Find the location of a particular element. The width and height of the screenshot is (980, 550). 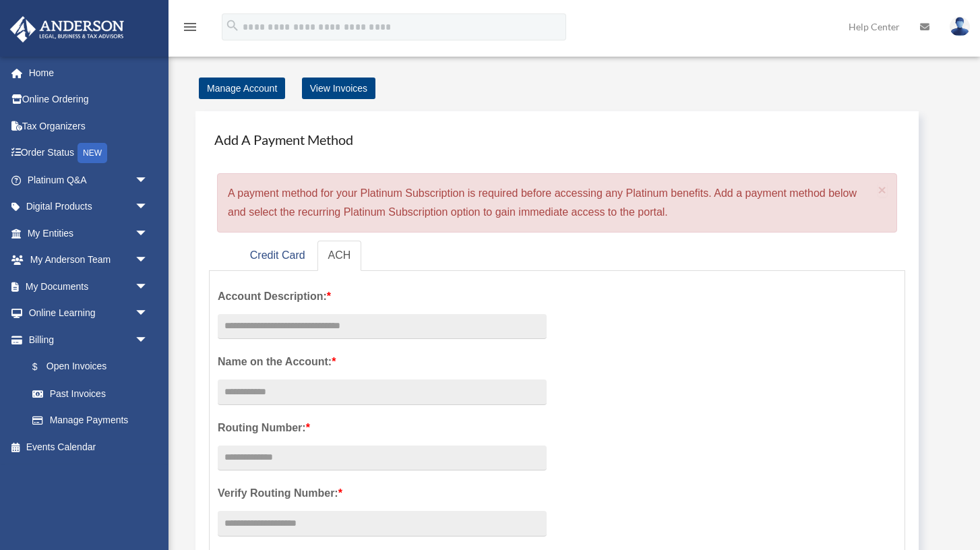

a: View Invoices is located at coordinates (339, 88).